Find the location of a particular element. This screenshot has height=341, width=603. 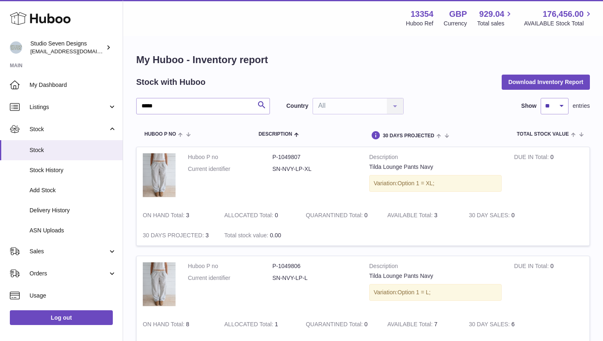

a: 176,456.00 AVAILABLE Stock Total is located at coordinates (558, 18).